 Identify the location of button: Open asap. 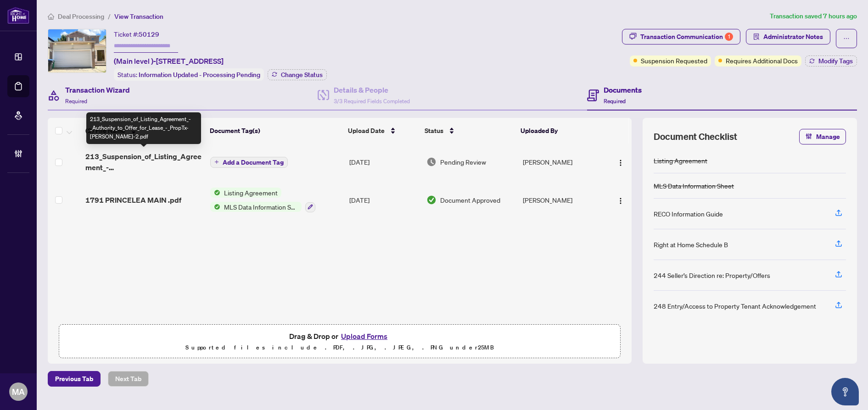
(845, 392).